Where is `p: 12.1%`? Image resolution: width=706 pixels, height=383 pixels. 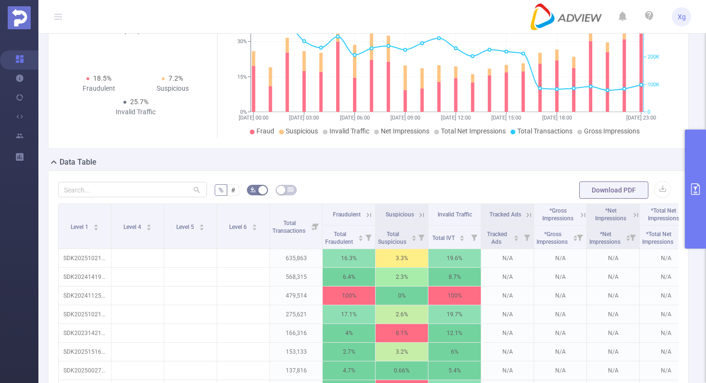
p: 12.1% is located at coordinates (455, 333).